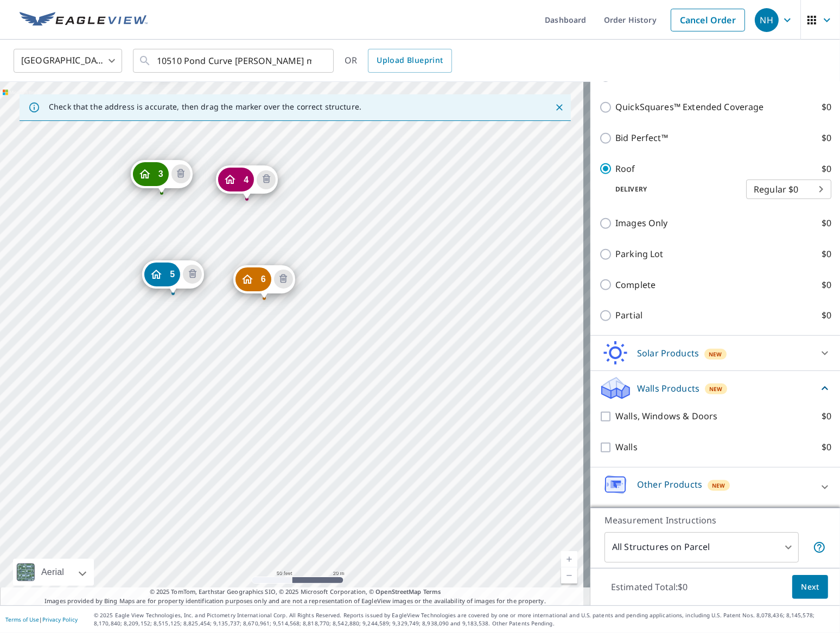 The height and width of the screenshot is (633, 840). Describe the element at coordinates (409, 60) in the screenshot. I see `a: Upload Blueprint` at that location.